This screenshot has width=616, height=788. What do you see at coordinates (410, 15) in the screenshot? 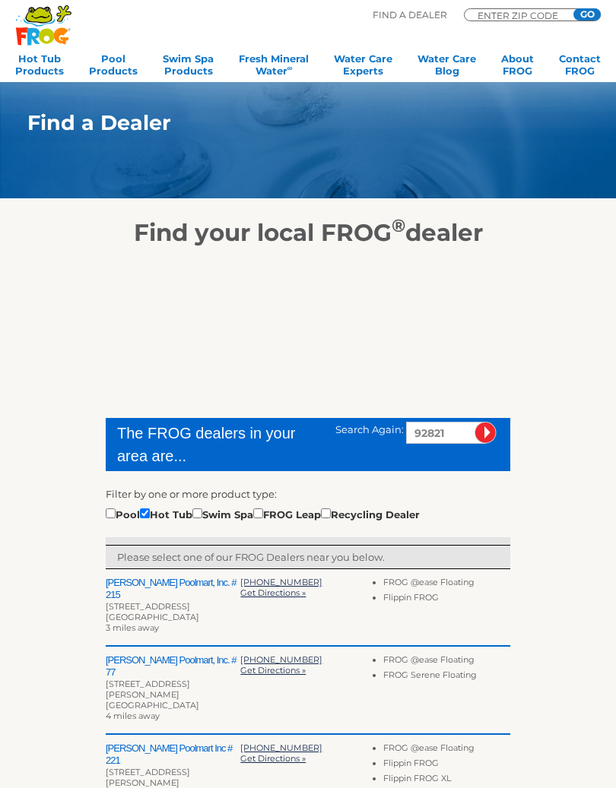
I see `p: Find A Dealer` at bounding box center [410, 15].